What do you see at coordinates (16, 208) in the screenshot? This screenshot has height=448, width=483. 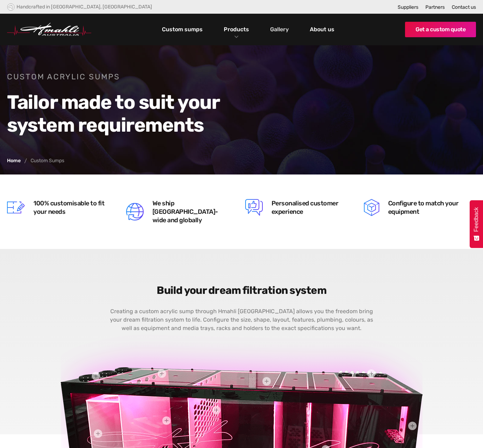 I see `img: Customisable` at bounding box center [16, 208].